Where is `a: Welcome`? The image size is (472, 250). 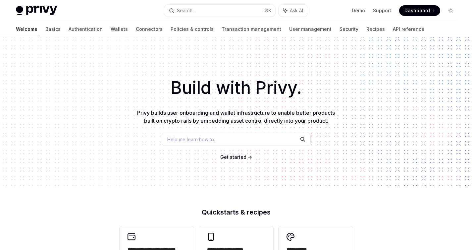 a: Welcome is located at coordinates (26, 29).